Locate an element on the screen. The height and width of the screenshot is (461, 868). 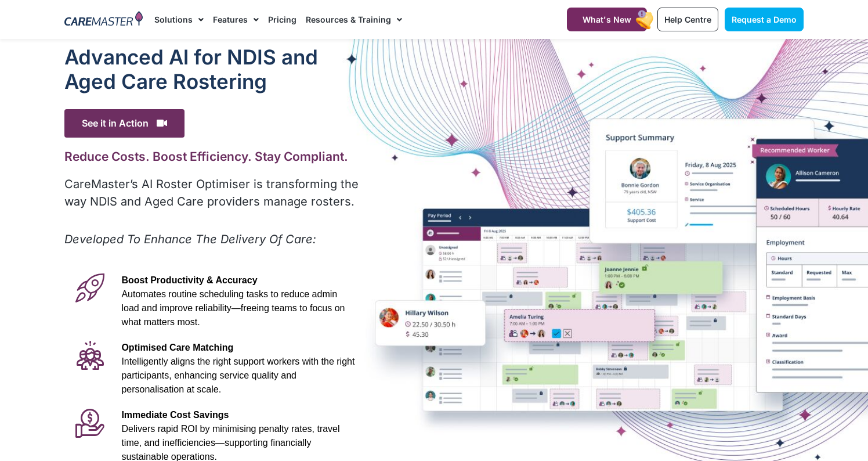
em: Developed To Enhance The Delivery Of Care: is located at coordinates (190, 239).